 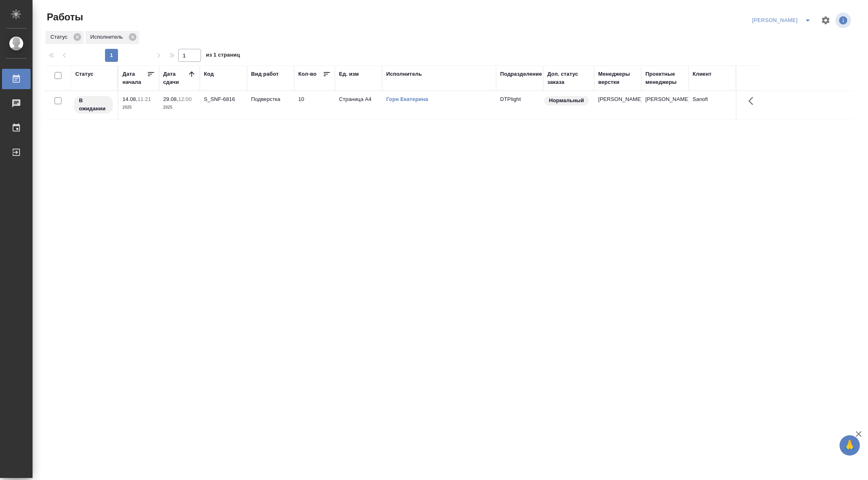 What do you see at coordinates (407, 99) in the screenshot?
I see `a: Горн Екатерина` at bounding box center [407, 99].